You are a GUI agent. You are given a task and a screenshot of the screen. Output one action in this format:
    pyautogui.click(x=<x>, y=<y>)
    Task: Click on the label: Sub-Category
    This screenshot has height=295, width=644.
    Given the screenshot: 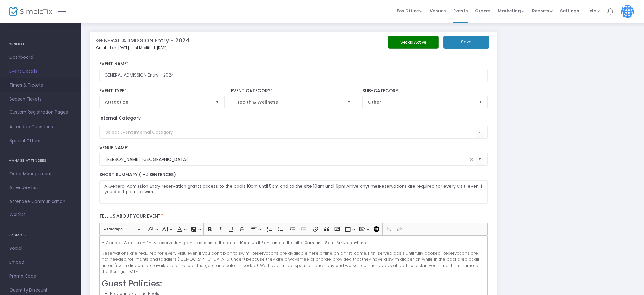 What is the action you would take?
    pyautogui.click(x=425, y=91)
    